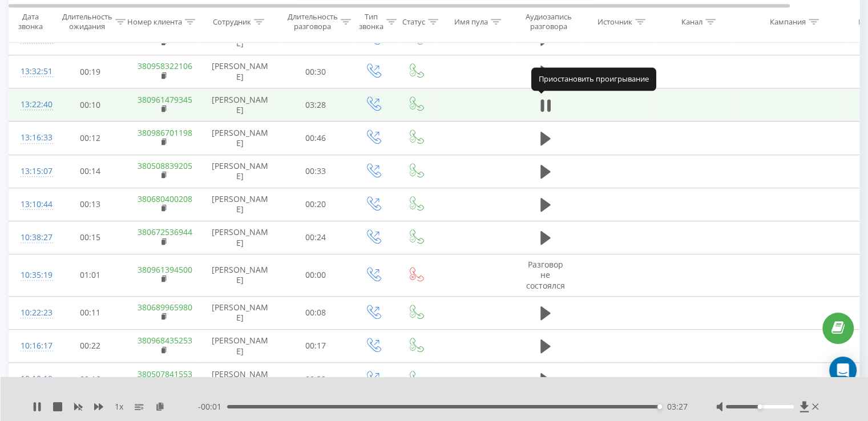 The height and width of the screenshot is (421, 868). I want to click on a: 380958322106, so click(165, 66).